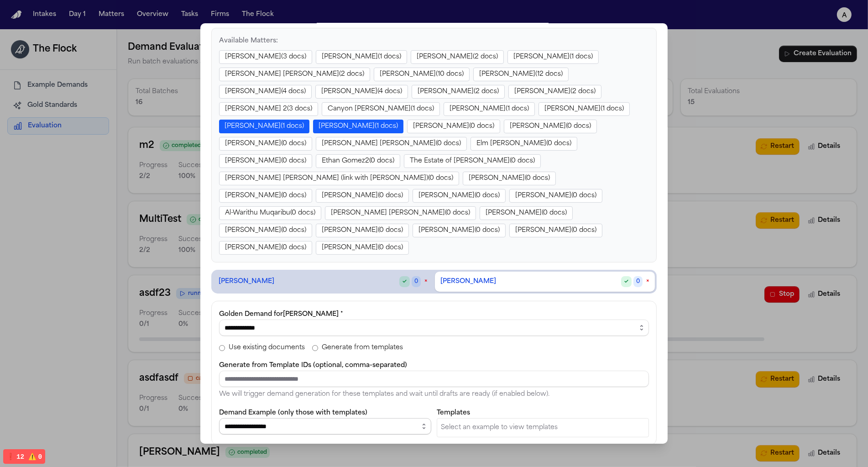 Image resolution: width=868 pixels, height=467 pixels. Describe the element at coordinates (271, 213) in the screenshot. I see `button: Al-Warithu Muqaribu(0 docs)` at that location.